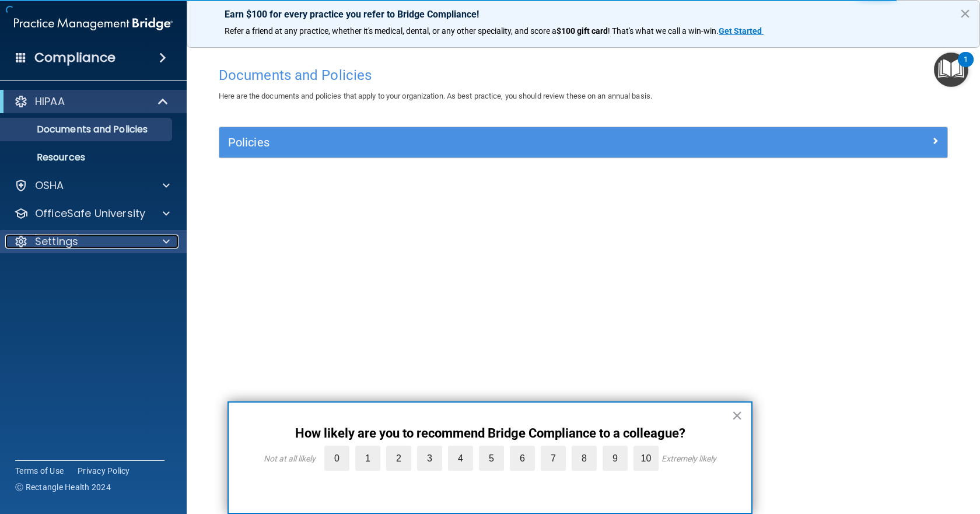 This screenshot has height=514, width=980. I want to click on label: 1, so click(368, 458).